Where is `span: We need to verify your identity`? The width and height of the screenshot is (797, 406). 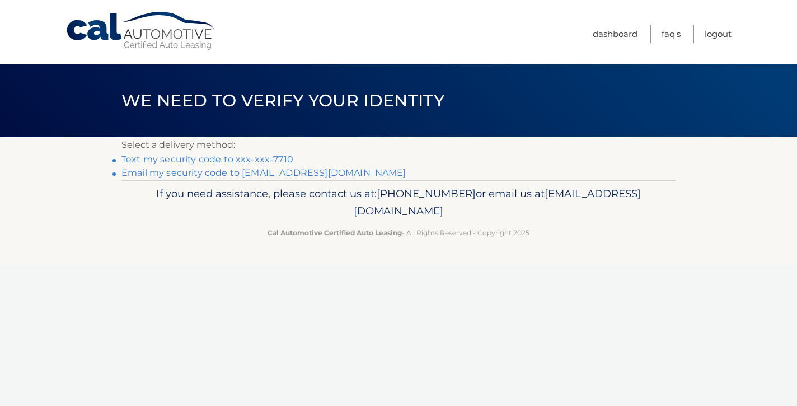
span: We need to verify your identity is located at coordinates (283, 100).